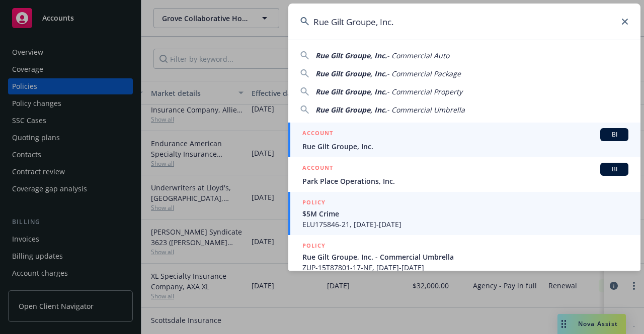 This screenshot has height=334, width=644. Describe the element at coordinates (465, 181) in the screenshot. I see `span: Park Place Operations, Inc.` at that location.